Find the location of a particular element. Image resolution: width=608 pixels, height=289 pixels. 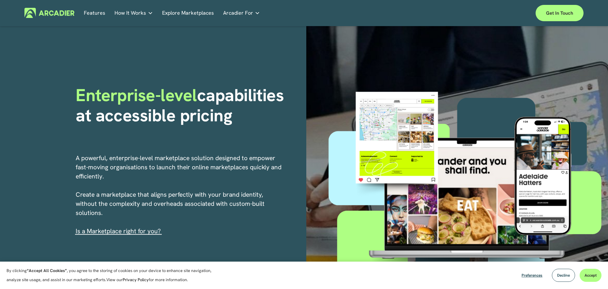

a: Privacy Policy is located at coordinates (136, 279).